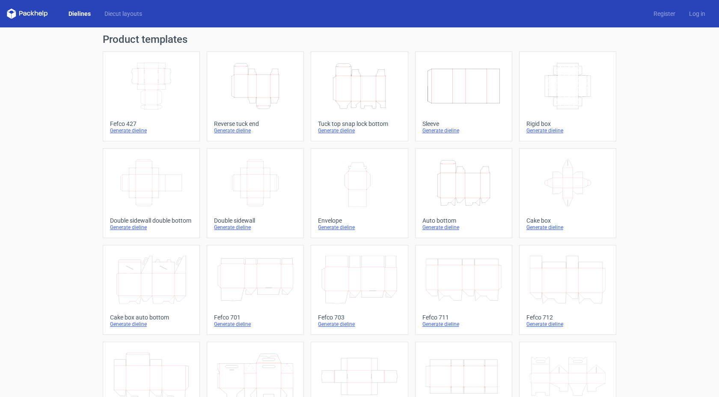 The image size is (719, 397). I want to click on a: Fefco 701Generate dieline, so click(255, 290).